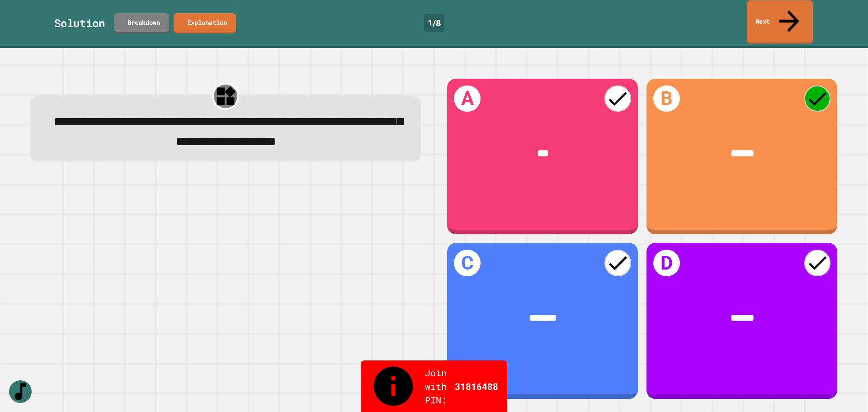  I want to click on a: Breakdown, so click(142, 23).